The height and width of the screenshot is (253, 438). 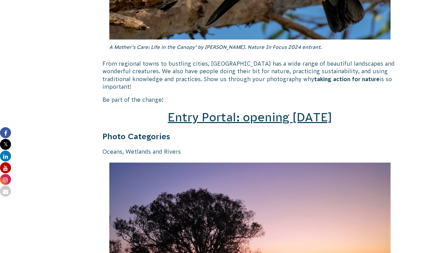 What do you see at coordinates (250, 100) in the screenshot?
I see `p: Be part of the change!` at bounding box center [250, 100].